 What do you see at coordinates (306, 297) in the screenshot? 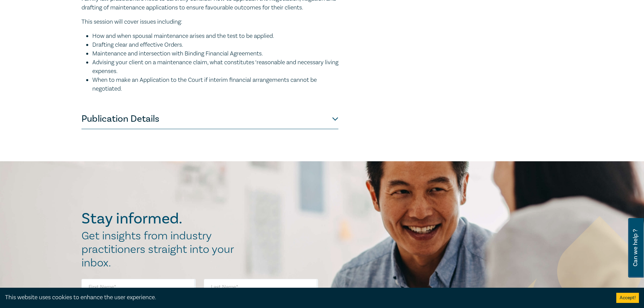
I see `div: This website uses cookies to enhance the user experience.` at bounding box center [306, 297].